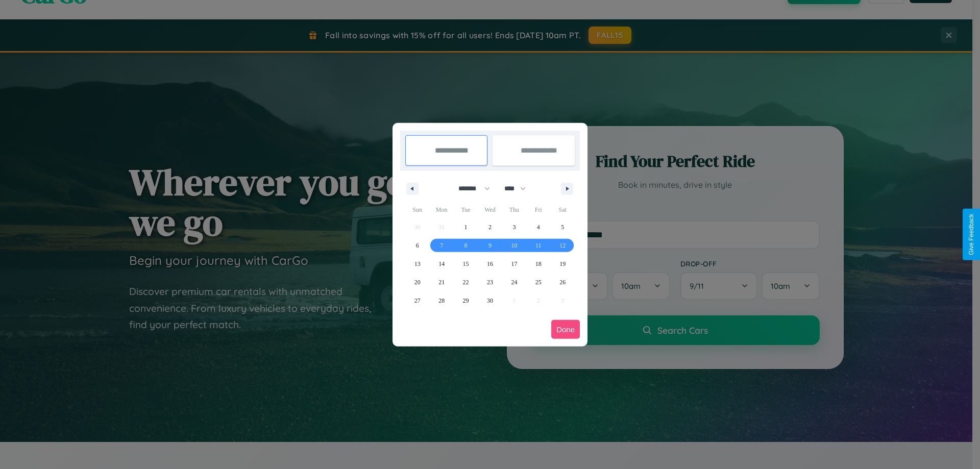 This screenshot has height=469, width=980. I want to click on button: Done, so click(566, 329).